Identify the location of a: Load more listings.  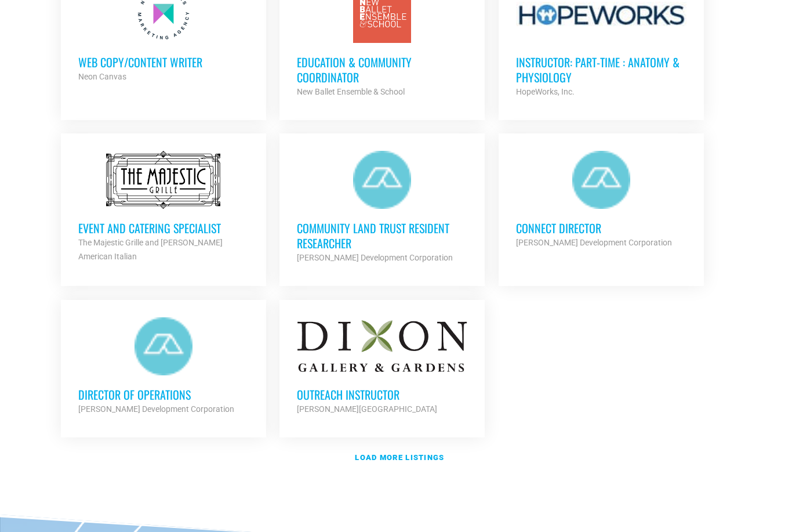
(396, 458).